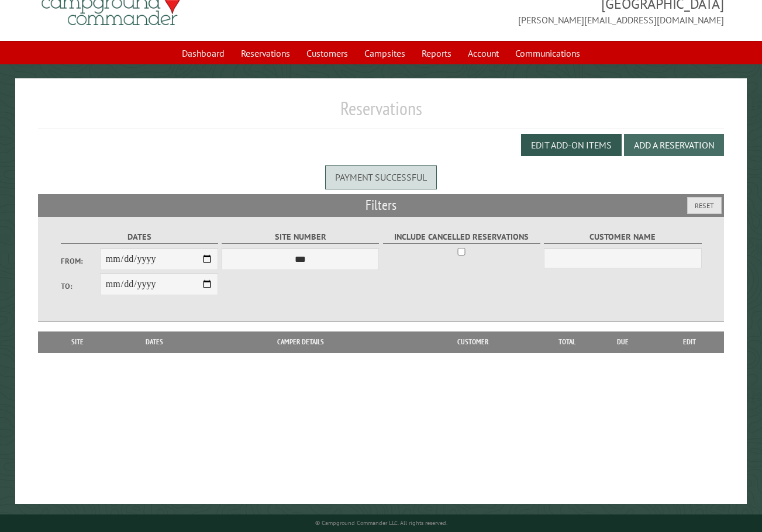 This screenshot has width=762, height=532. I want to click on label: From:, so click(80, 261).